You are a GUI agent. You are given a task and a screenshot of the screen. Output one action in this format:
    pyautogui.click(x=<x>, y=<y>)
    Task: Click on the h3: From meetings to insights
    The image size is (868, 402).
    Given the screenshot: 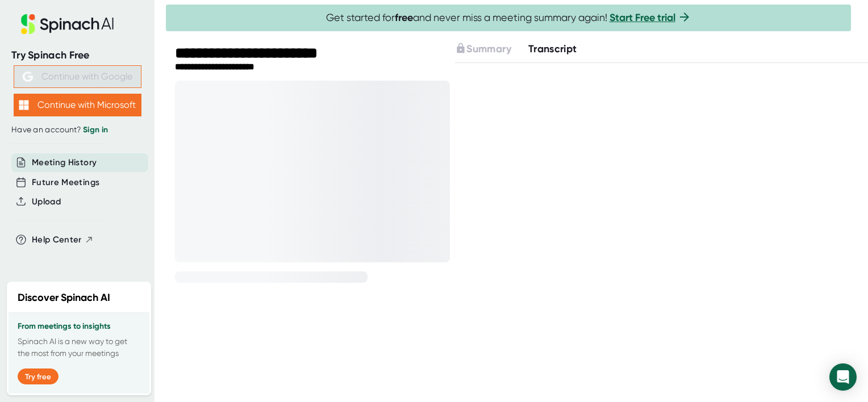 What is the action you would take?
    pyautogui.click(x=79, y=327)
    